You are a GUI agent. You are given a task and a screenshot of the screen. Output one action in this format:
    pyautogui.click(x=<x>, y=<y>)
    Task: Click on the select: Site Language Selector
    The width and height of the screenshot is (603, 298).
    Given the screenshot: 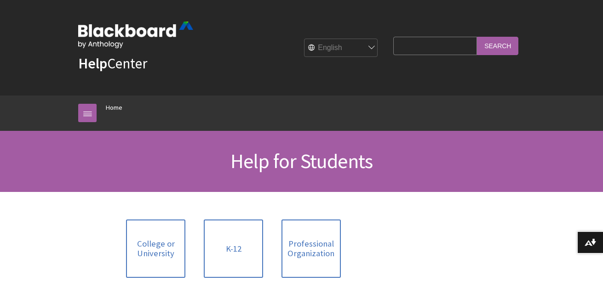 What is the action you would take?
    pyautogui.click(x=341, y=48)
    